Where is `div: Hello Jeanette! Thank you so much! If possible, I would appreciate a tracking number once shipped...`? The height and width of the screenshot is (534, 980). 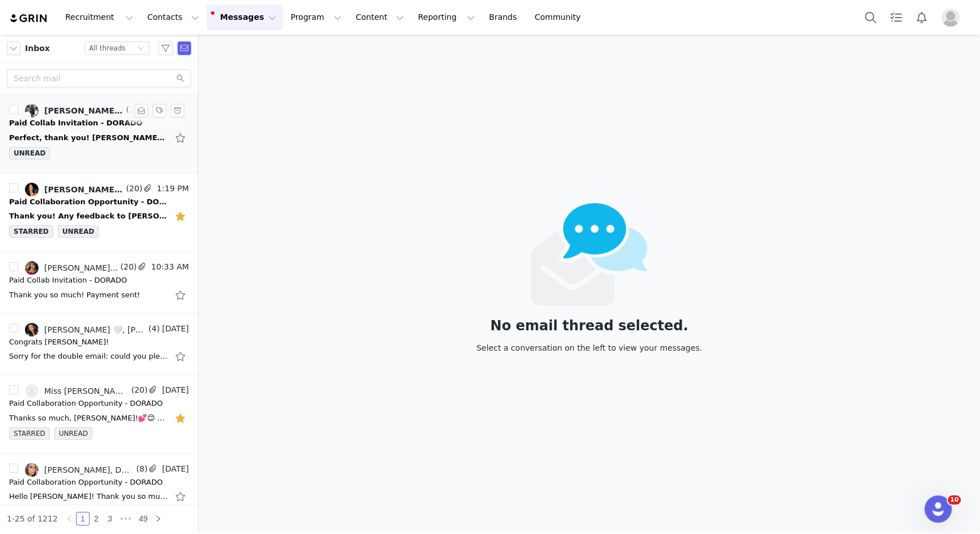
div: Hello Jeanette! Thank you so much! If possible, I would appreciate a tracking number once shipped... is located at coordinates (89, 496).